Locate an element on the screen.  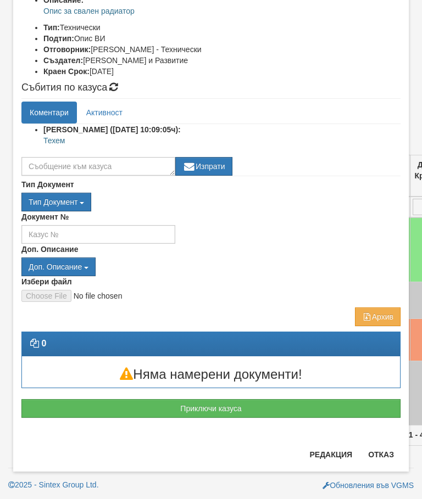
b: Подтип: is located at coordinates (59, 38).